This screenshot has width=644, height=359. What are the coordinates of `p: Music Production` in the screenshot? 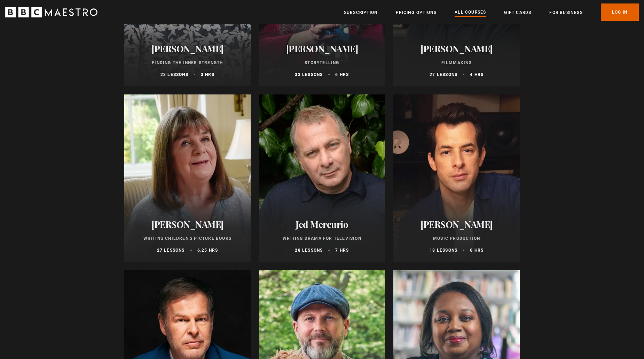 It's located at (456, 238).